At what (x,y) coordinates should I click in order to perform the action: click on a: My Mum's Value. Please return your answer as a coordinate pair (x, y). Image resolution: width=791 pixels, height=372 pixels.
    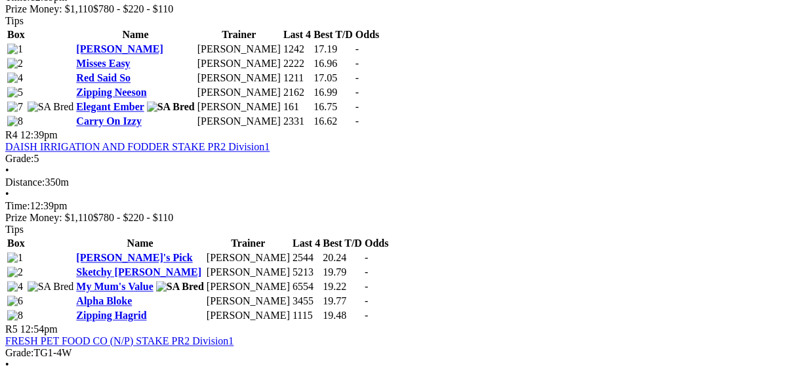
    Looking at the image, I should click on (114, 286).